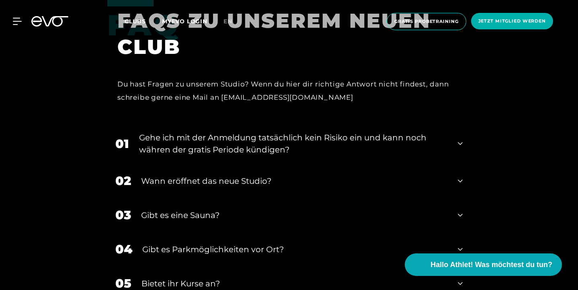  What do you see at coordinates (143, 21) in the screenshot?
I see `a: Clubs` at bounding box center [143, 21].